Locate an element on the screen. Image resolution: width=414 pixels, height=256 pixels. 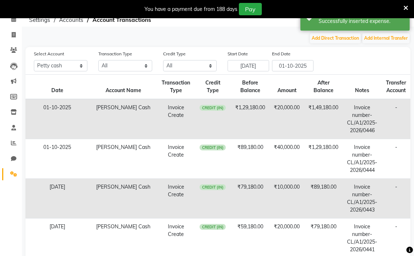
input: Start Date is located at coordinates (248, 66).